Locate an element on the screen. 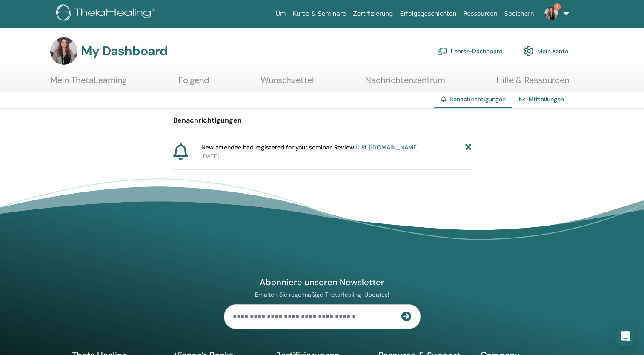 This screenshot has height=355, width=644. a: Mein ThetaLearning is located at coordinates (88, 83).